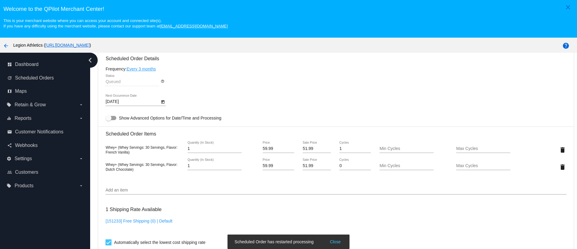 The width and height of the screenshot is (577, 249). Describe the element at coordinates (134, 209) in the screenshot. I see `h3: 1 Shipping Rate Available` at that location.